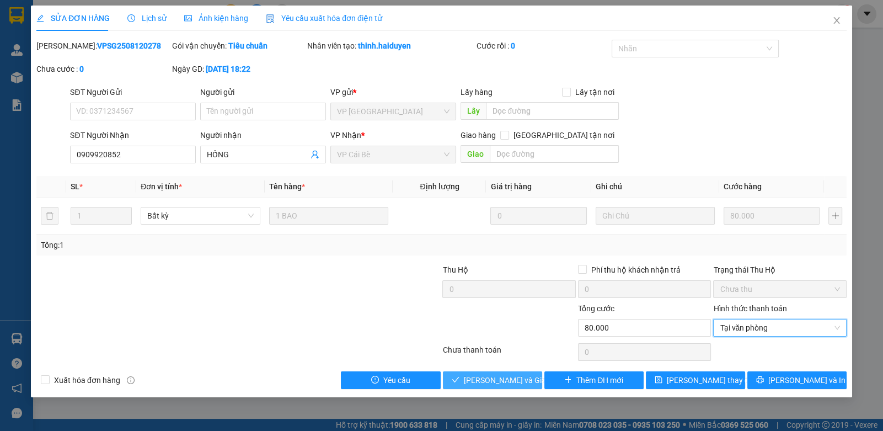 The width and height of the screenshot is (883, 431). What do you see at coordinates (50, 216) in the screenshot?
I see `button: delete` at bounding box center [50, 216].